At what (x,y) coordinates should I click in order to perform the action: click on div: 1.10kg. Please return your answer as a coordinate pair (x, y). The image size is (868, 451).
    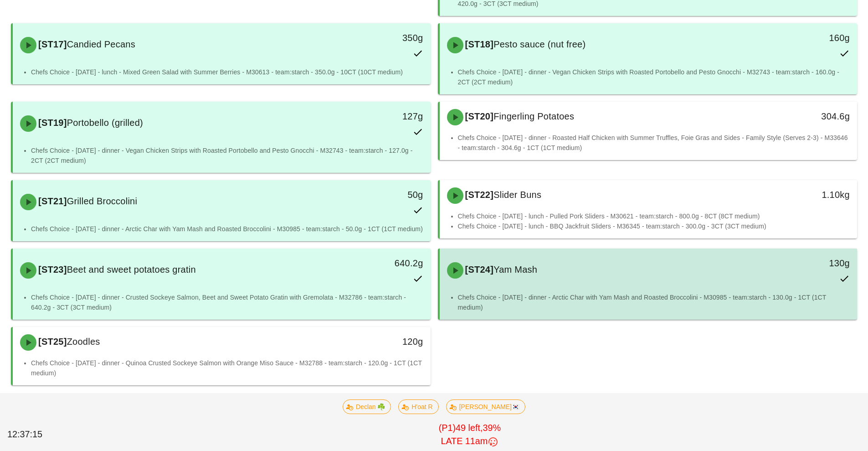
    Looking at the image, I should click on (803, 195).